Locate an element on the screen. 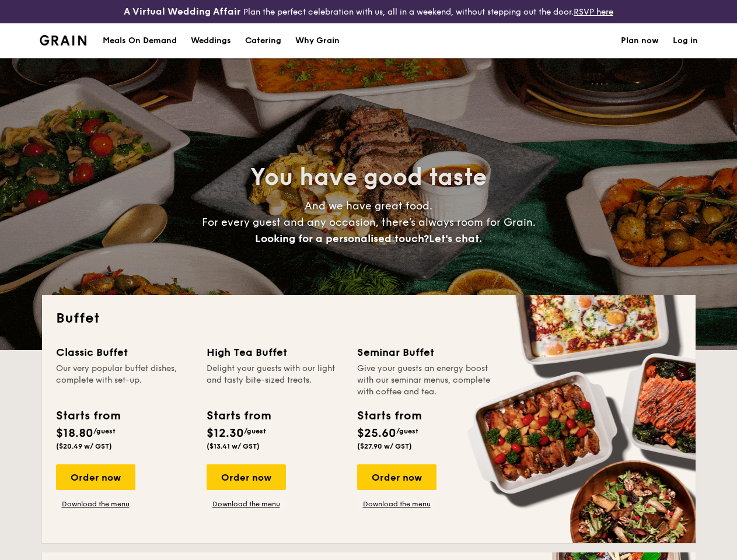 This screenshot has height=560, width=737. a: Why Grain is located at coordinates (318, 41).